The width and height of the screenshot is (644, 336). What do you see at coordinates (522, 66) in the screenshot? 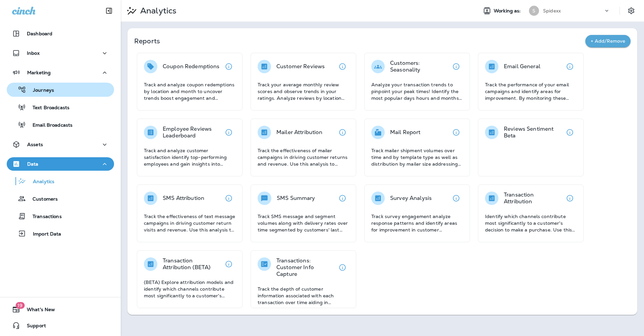
I see `p: Email General` at bounding box center [522, 66].